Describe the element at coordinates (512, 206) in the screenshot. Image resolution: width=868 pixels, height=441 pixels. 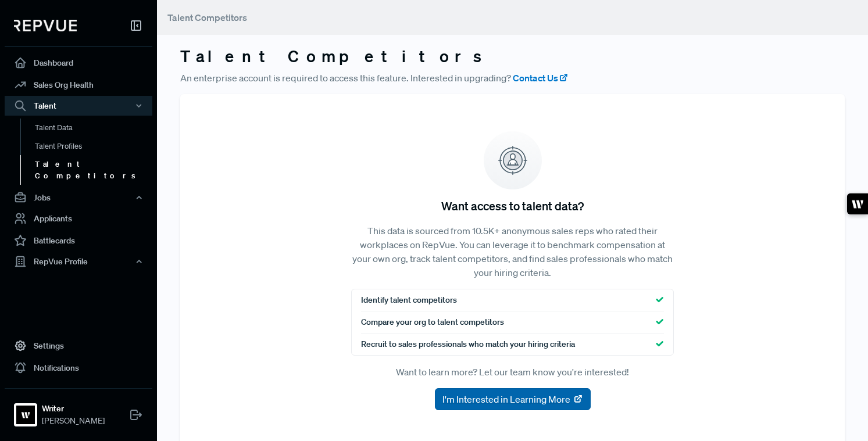
I see `h5: Want access to talent data?` at that location.